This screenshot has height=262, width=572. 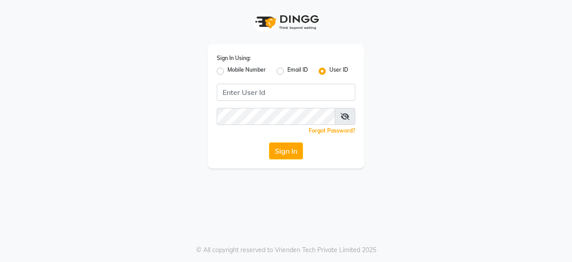 I want to click on label: Email ID, so click(x=298, y=71).